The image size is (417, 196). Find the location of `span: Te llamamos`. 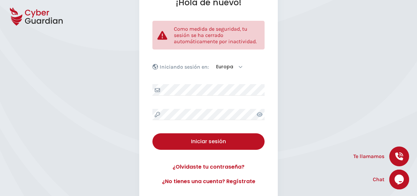

span: Te llamamos is located at coordinates (369, 156).